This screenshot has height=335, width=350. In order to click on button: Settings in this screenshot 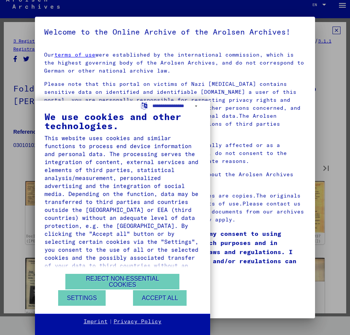, I will do `click(82, 298)`.